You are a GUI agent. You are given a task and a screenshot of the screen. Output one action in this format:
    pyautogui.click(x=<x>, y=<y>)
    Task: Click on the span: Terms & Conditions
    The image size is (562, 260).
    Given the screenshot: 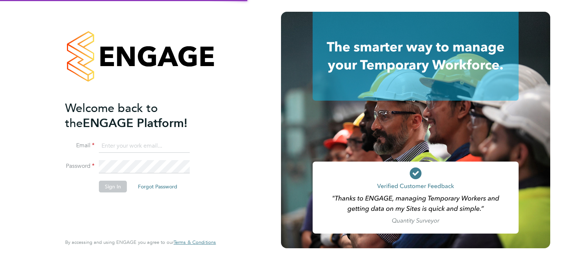 What is the action you would take?
    pyautogui.click(x=195, y=242)
    